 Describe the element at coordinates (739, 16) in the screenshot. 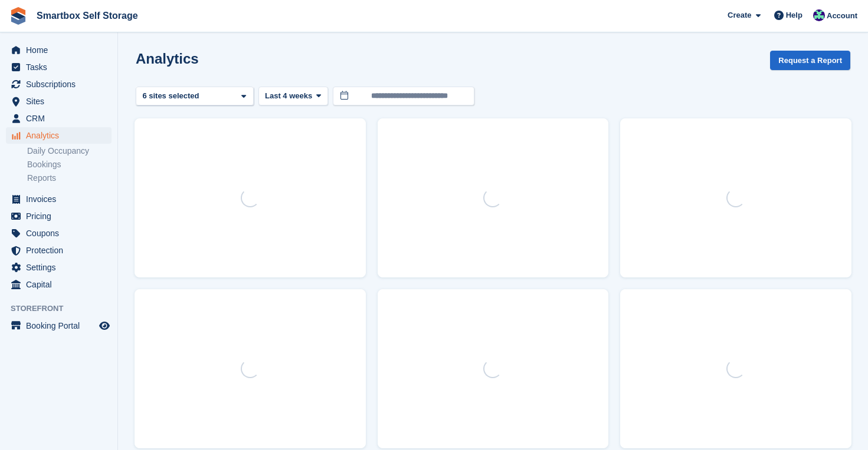

I see `span: Create` at that location.